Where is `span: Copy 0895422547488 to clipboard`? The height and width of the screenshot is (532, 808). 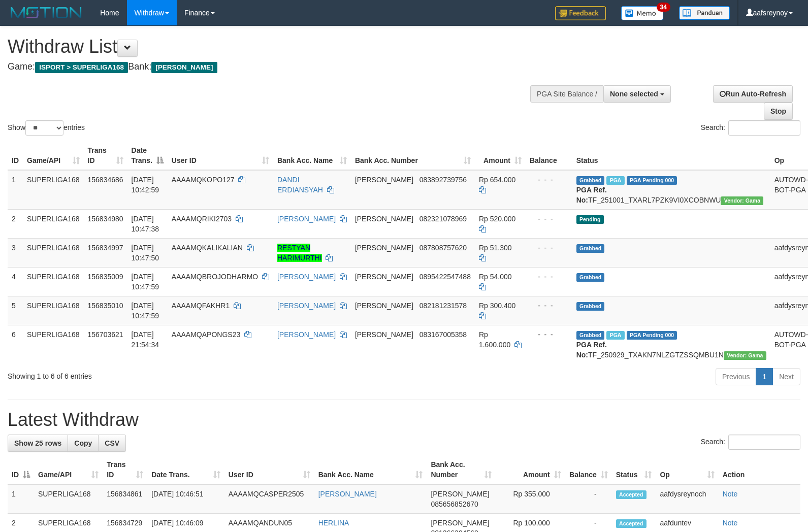 span: Copy 0895422547488 to clipboard is located at coordinates (445, 277).